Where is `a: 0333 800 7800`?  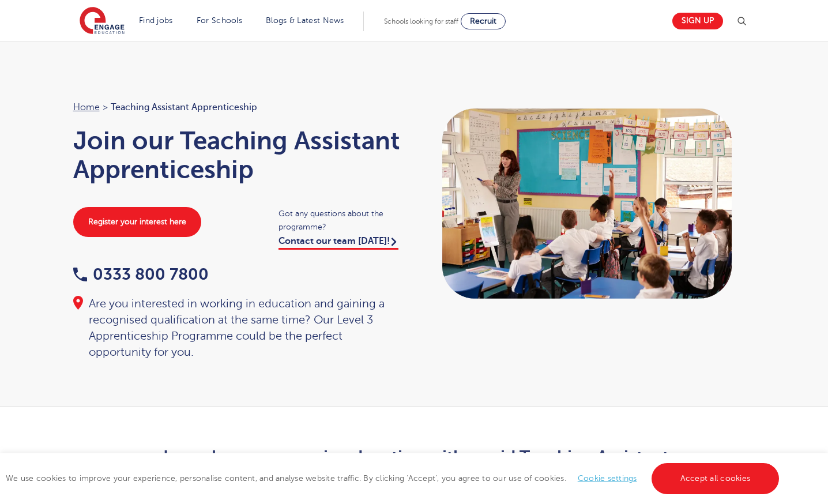
a: 0333 800 7800 is located at coordinates (141, 273).